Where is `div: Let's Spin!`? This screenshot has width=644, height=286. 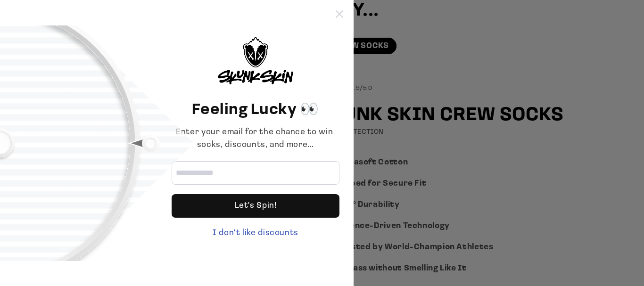 div: Let's Spin! is located at coordinates (256, 206).